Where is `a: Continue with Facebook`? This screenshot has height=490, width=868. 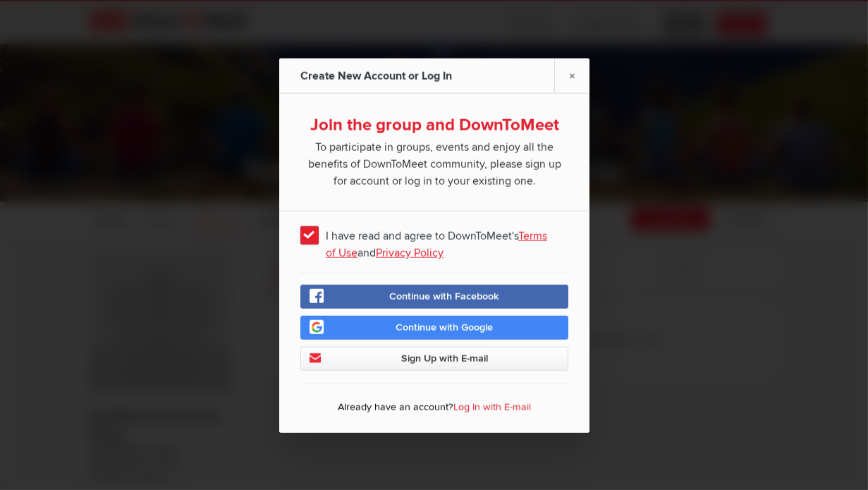 a: Continue with Facebook is located at coordinates (435, 296).